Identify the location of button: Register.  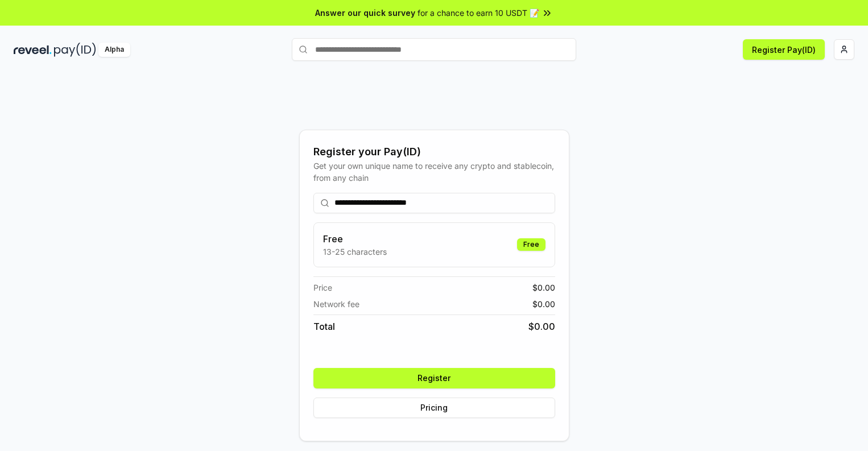
(434, 378).